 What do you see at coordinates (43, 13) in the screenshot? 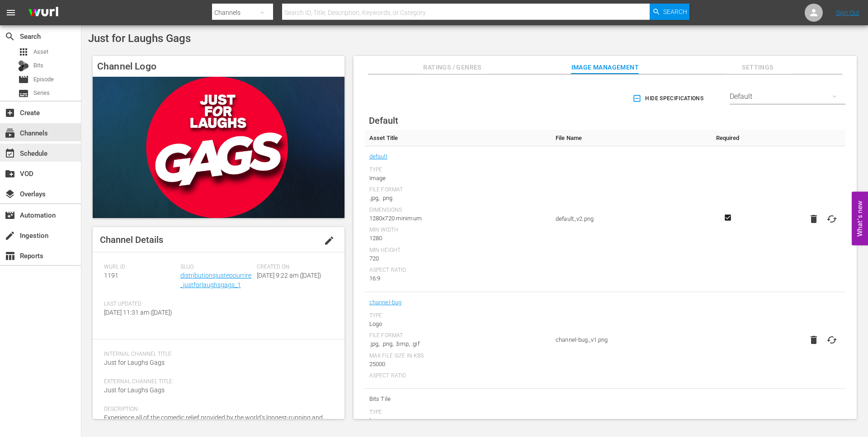
I see `img: ans4CAIJ8jUAAAAAAAAAAAAAAAAAAAAAAAAgQb4GAAAAAAAAAAAAAAAAAAAAAAAAJMjXAAAAAAAAAAAAAAAAAAAAAAAAgAT5G...` at bounding box center [43, 13].